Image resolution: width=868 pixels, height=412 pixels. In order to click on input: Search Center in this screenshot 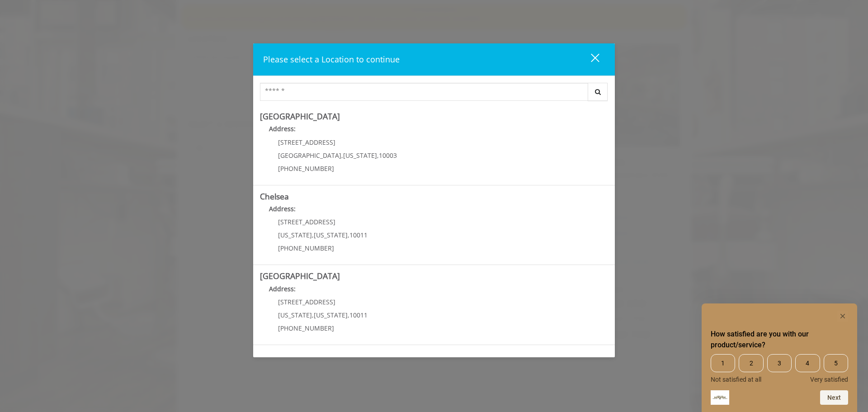, I will do `click(424, 92)`.